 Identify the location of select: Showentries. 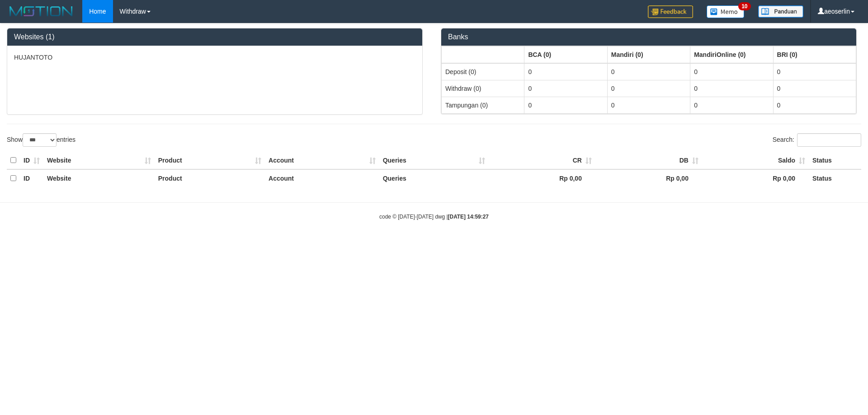
(39, 140).